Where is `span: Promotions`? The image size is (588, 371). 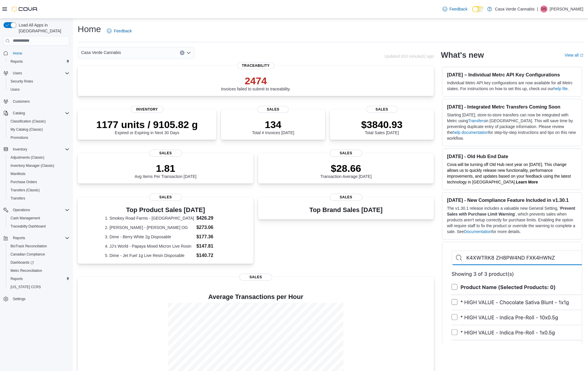 span: Promotions is located at coordinates (39, 138).